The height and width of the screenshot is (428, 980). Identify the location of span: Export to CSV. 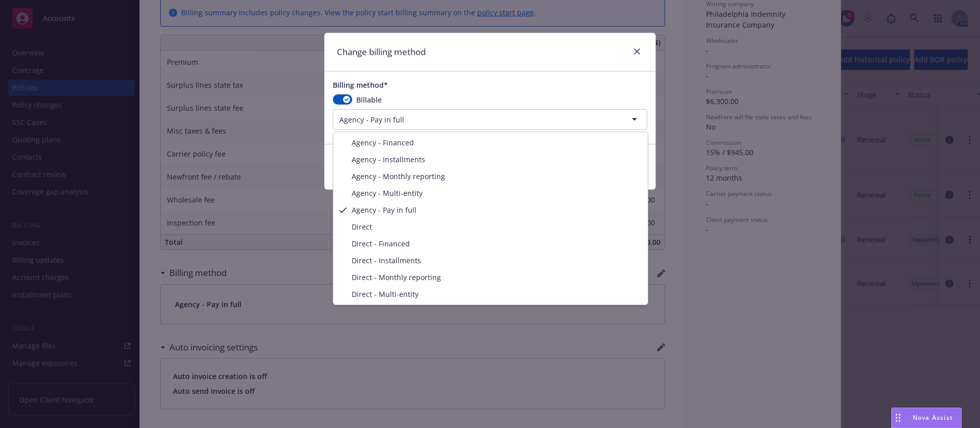
(810, 59).